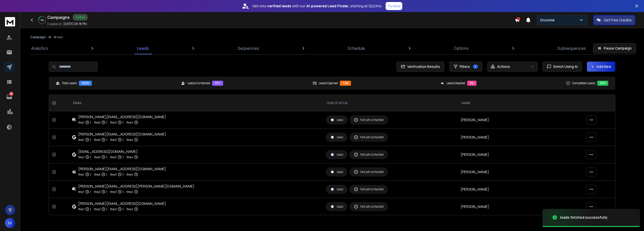 This screenshot has height=231, width=644. I want to click on a: Schedule, so click(356, 48).